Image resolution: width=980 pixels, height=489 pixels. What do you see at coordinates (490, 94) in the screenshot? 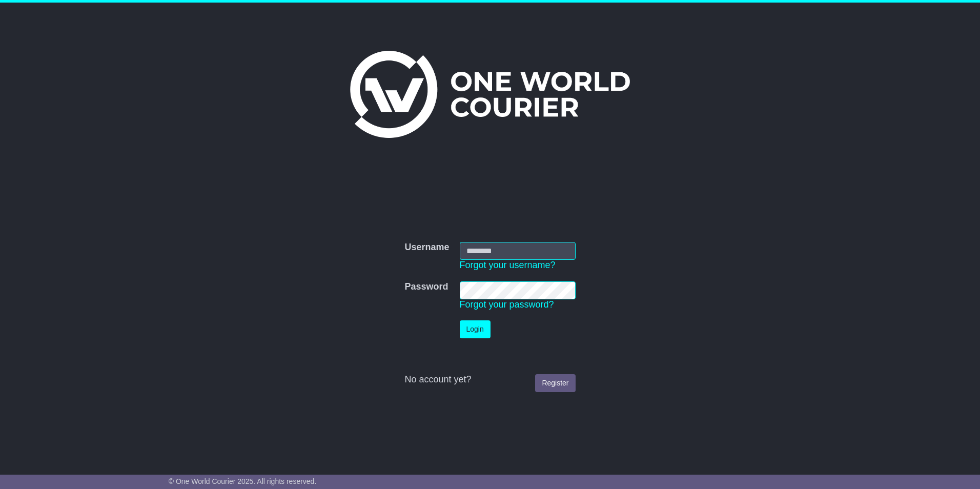
I see `img: One World` at bounding box center [490, 94].